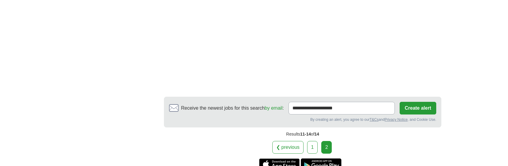 This screenshot has height=166, width=508. I want to click on span: 11-14, so click(306, 134).